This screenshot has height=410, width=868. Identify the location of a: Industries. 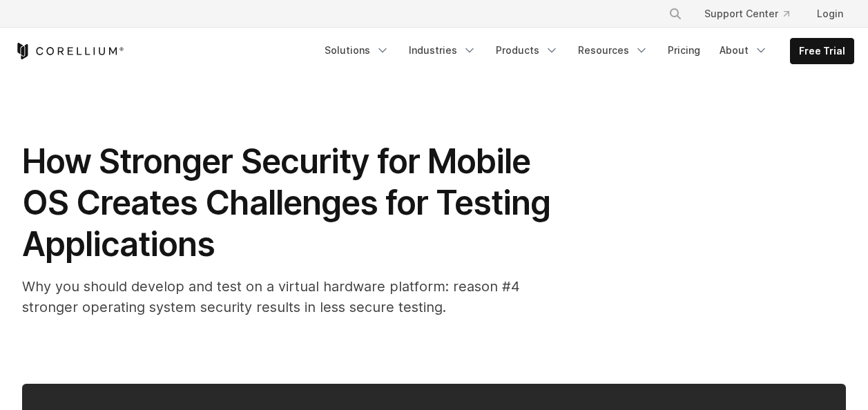
(443, 50).